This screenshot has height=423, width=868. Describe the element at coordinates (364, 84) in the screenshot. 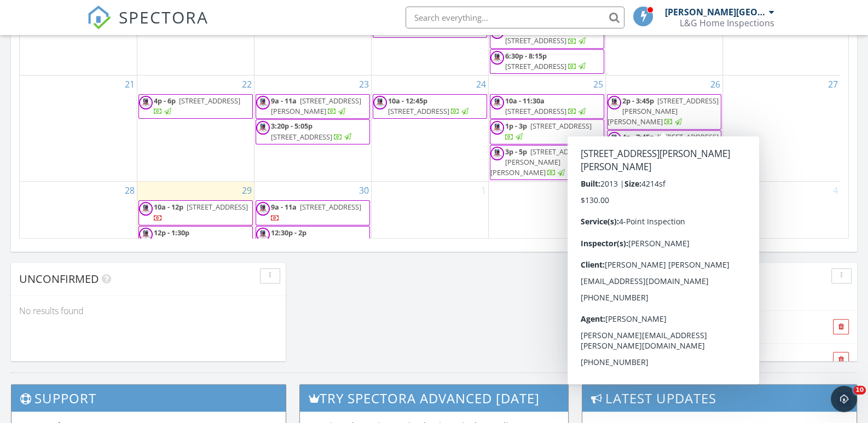

I see `a: Go to September 23, 2025` at that location.